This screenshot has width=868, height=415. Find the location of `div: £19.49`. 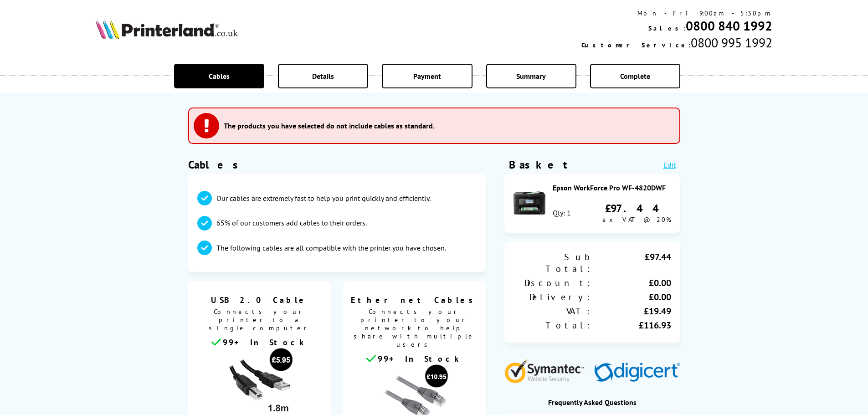

div: £19.49 is located at coordinates (632, 311).